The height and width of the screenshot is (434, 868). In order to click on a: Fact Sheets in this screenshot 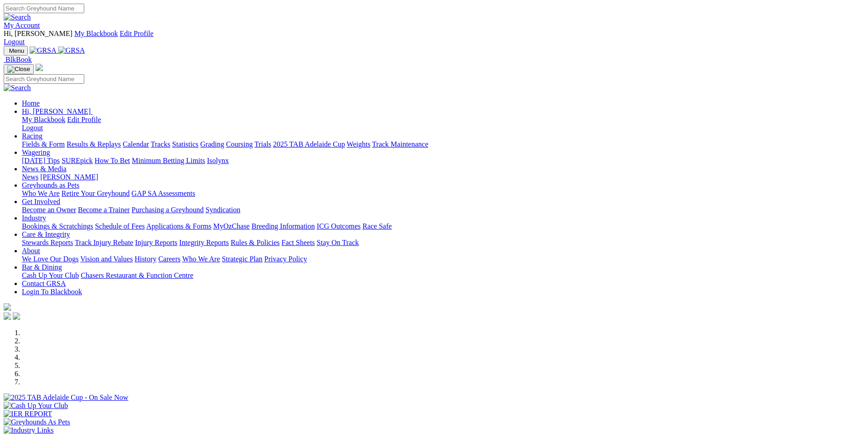, I will do `click(298, 243)`.